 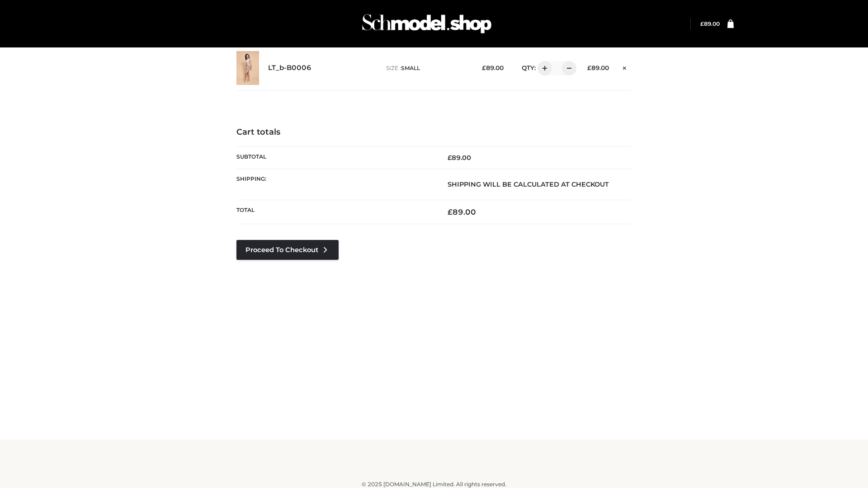 I want to click on p: size :, so click(x=427, y=69).